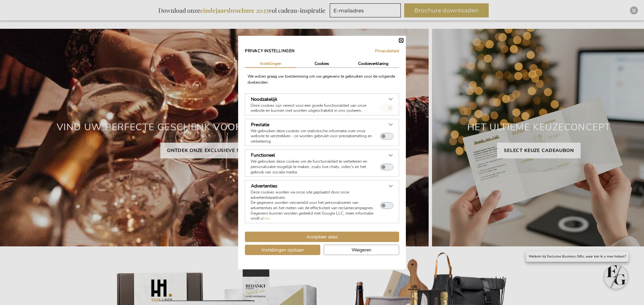  I want to click on h2: Privacy instellingen, so click(281, 51).